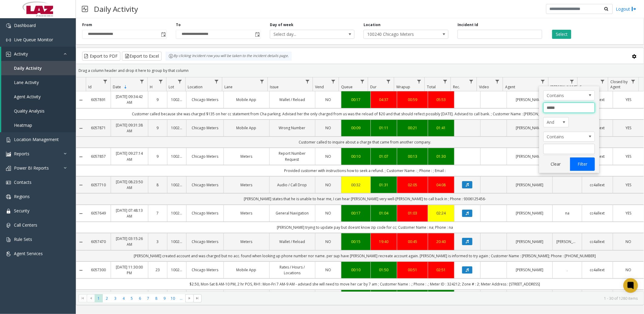  What do you see at coordinates (38, 125) in the screenshot?
I see `a: Heatmap` at bounding box center [38, 125].